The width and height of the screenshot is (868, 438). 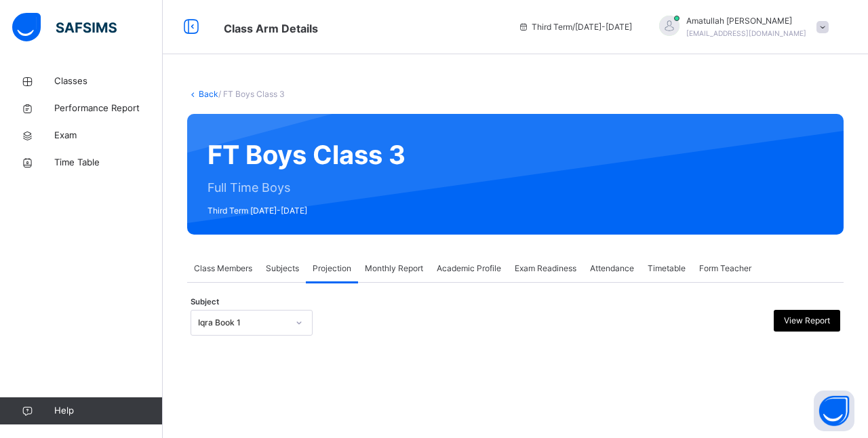 What do you see at coordinates (282, 268) in the screenshot?
I see `span: Subjects` at bounding box center [282, 268].